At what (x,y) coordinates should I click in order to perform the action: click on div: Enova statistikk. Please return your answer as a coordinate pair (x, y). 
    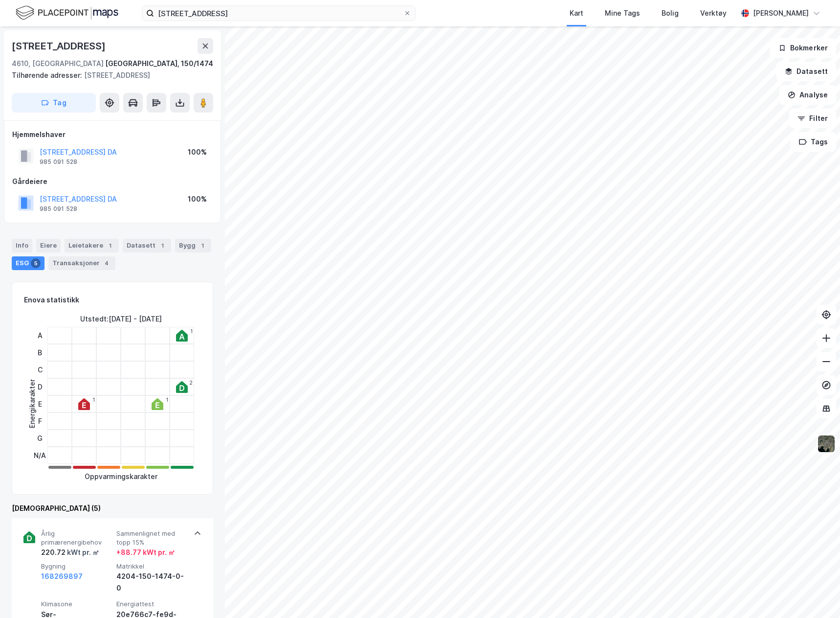
    Looking at the image, I should click on (52, 300).